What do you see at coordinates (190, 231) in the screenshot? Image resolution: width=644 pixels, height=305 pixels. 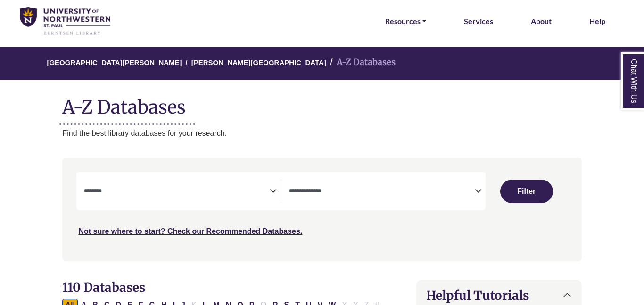 I see `a: Not sure where to start? Check our Recommended Databases.` at bounding box center [190, 231].